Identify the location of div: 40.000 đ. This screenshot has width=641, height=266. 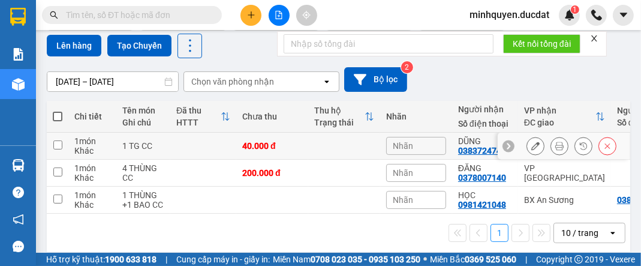
(272, 146).